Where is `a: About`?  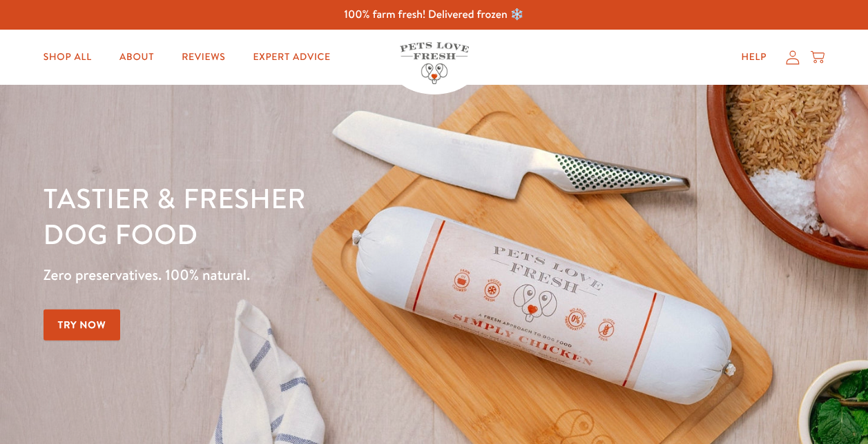 a: About is located at coordinates (136, 57).